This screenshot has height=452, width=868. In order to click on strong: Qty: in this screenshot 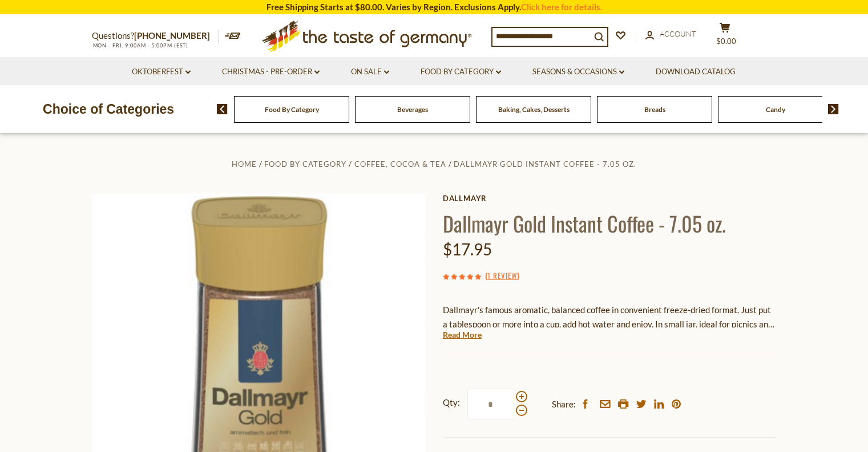, I will do `click(452, 402)`.